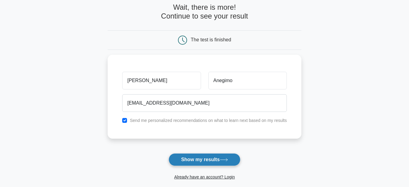 Image resolution: width=409 pixels, height=187 pixels. What do you see at coordinates (248, 80) in the screenshot?
I see `input: Last name` at bounding box center [248, 80].